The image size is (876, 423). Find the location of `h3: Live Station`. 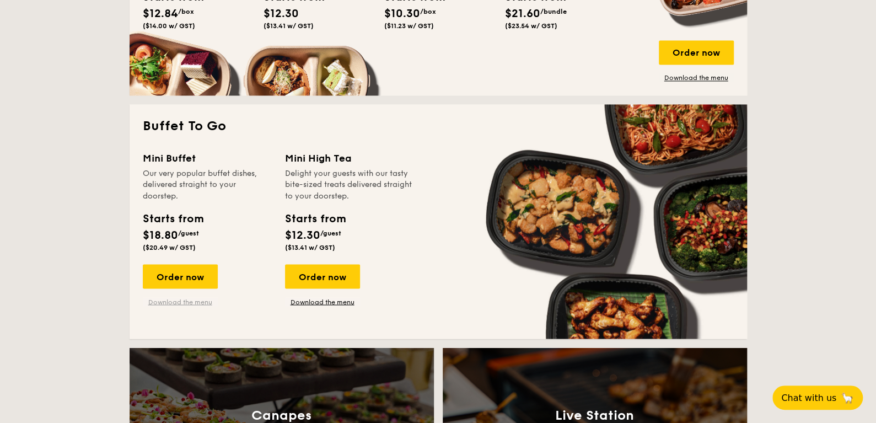

h3: Live Station is located at coordinates (594, 415).